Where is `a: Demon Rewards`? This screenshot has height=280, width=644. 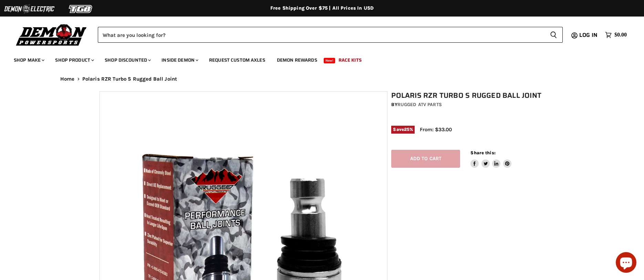 a: Demon Rewards is located at coordinates (297, 60).